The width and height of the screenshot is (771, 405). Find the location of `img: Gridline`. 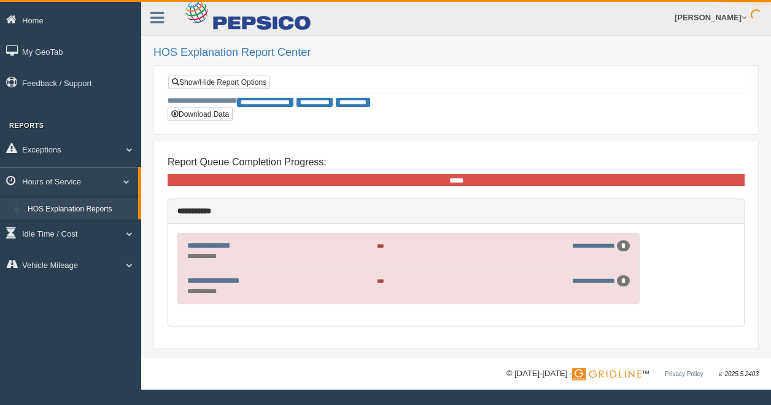

img: Gridline is located at coordinates (607, 374).